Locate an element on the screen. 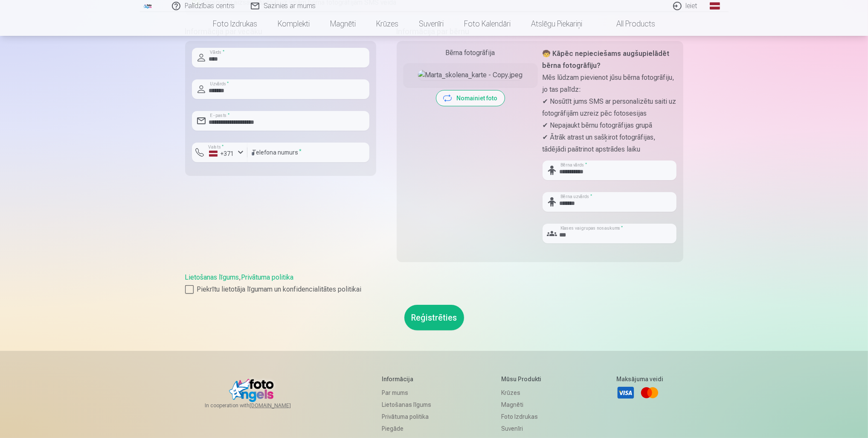  p: Mēs lūdzam pievienot jūsu bērna fotogrāfiju, jo tas palīdz: is located at coordinates (609, 83).